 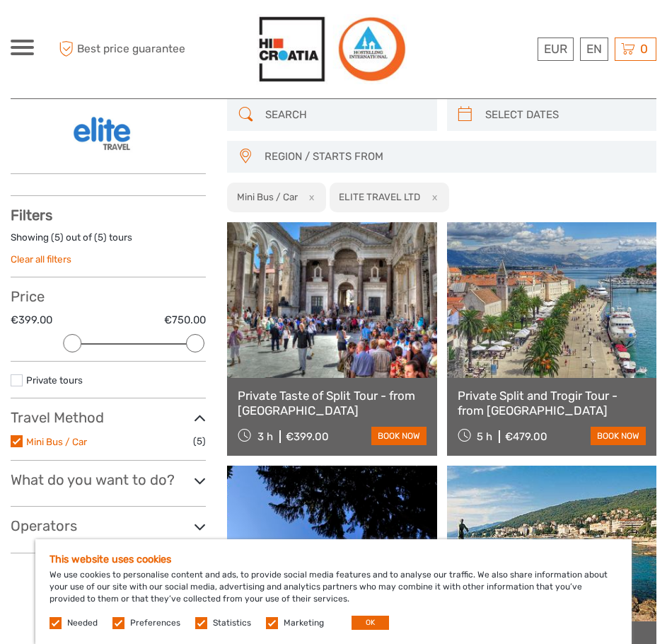 I want to click on button: REGION / STARTS FROM, so click(x=453, y=156).